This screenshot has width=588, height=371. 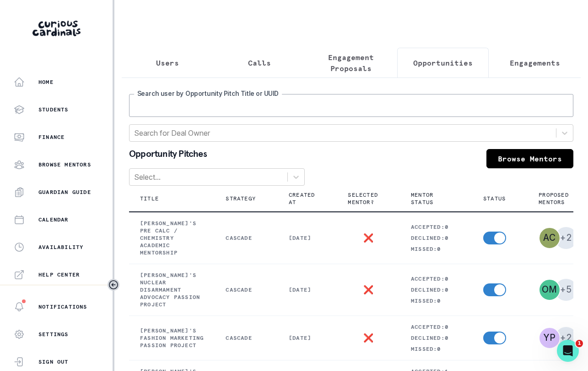 I want to click on div: ASHLEY CHUNG, so click(x=550, y=237).